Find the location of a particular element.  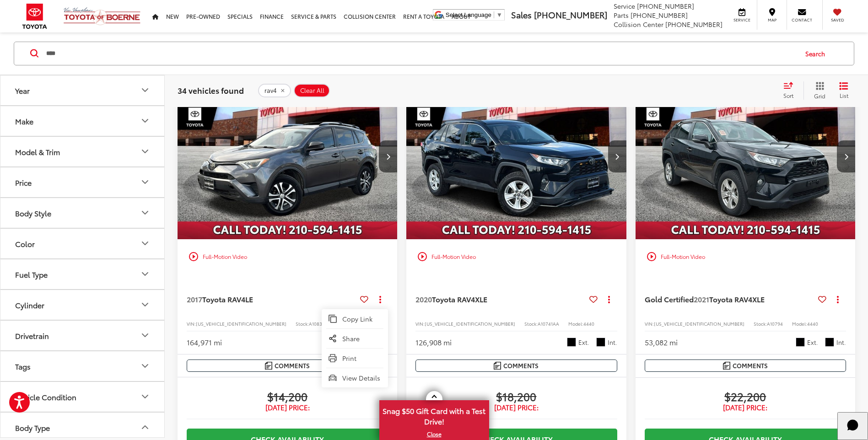

div: Fuel Type is located at coordinates (145, 274).